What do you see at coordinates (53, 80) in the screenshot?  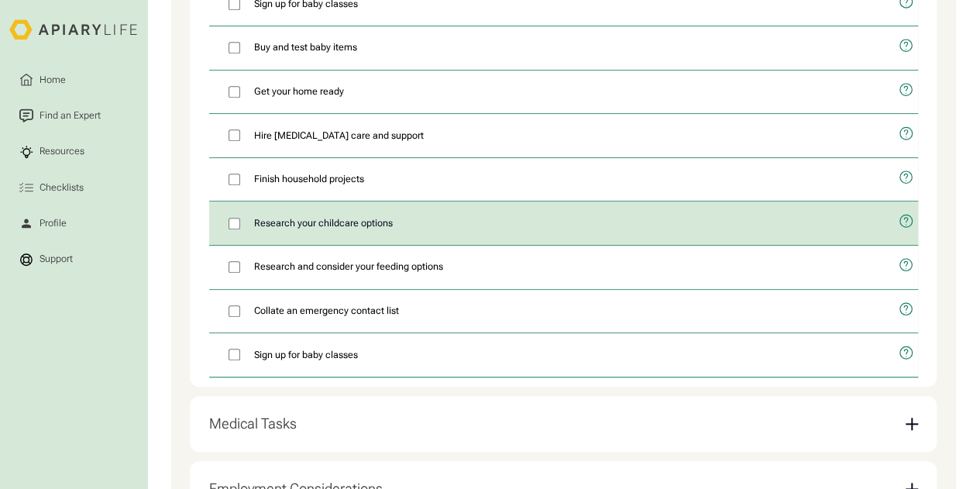 I see `div: Home` at bounding box center [53, 80].